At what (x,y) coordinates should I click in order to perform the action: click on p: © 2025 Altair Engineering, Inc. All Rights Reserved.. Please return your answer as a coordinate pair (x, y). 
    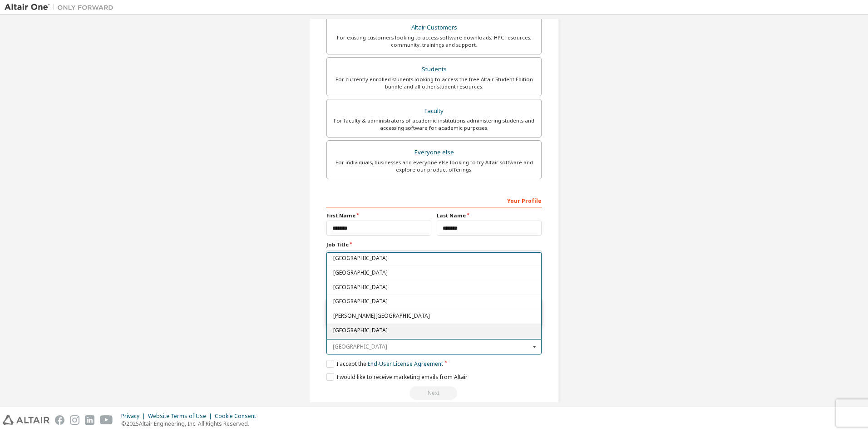
    Looking at the image, I should click on (191, 424).